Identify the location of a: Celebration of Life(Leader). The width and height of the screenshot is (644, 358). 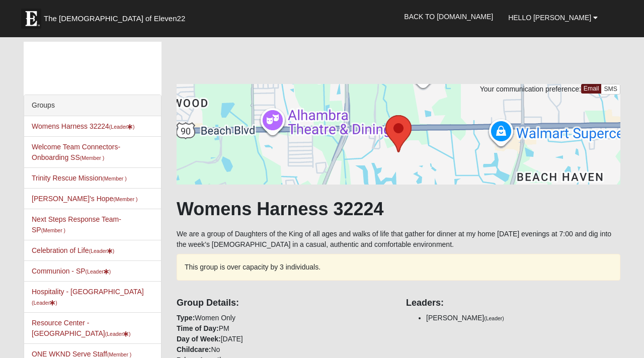
(73, 250).